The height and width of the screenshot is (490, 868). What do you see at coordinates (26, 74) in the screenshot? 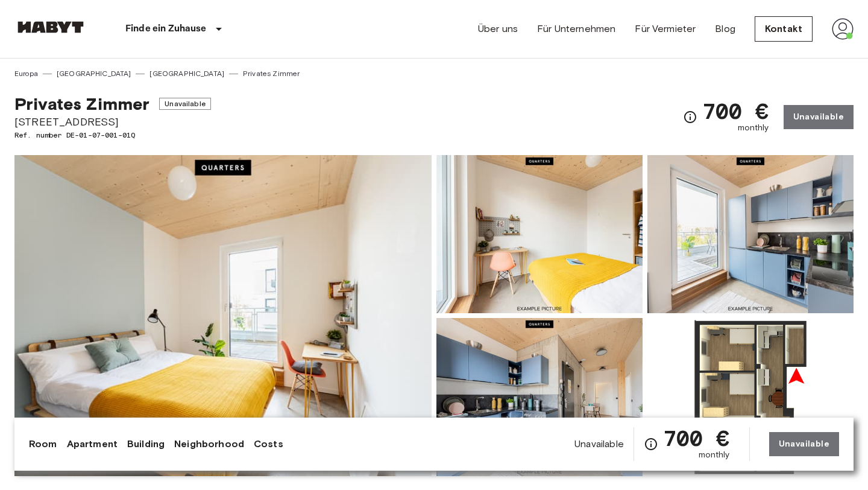
I see `a: Europa` at bounding box center [26, 74].